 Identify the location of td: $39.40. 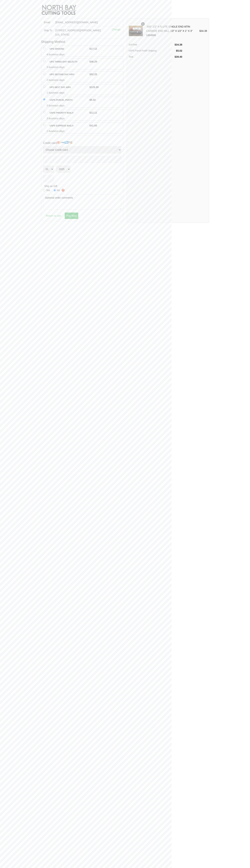
(178, 57).